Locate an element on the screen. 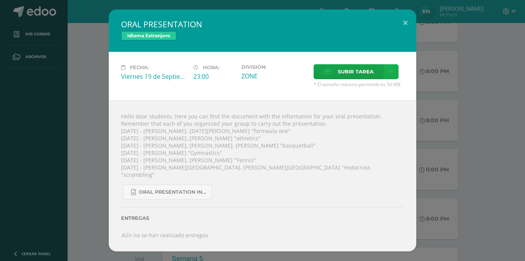  button: Close (Esc) is located at coordinates (405, 23).